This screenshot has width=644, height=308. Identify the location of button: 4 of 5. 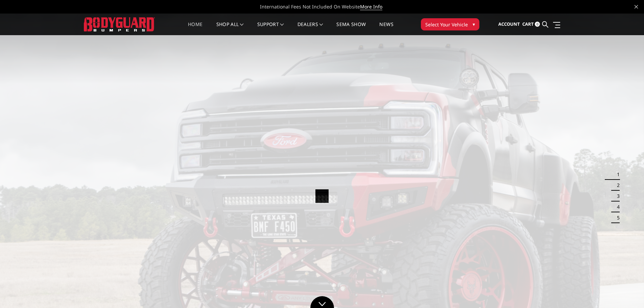
(617, 207).